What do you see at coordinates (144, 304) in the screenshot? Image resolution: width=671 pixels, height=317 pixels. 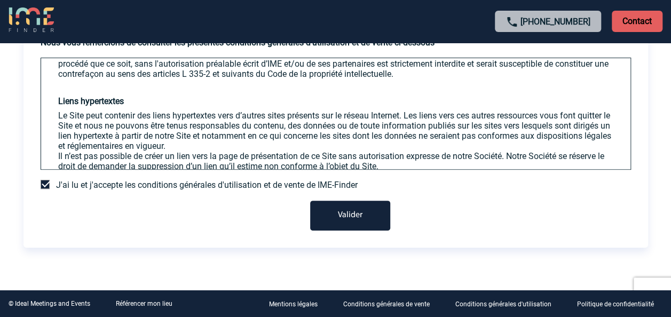 I see `a: Référencer mon lieu` at bounding box center [144, 304].